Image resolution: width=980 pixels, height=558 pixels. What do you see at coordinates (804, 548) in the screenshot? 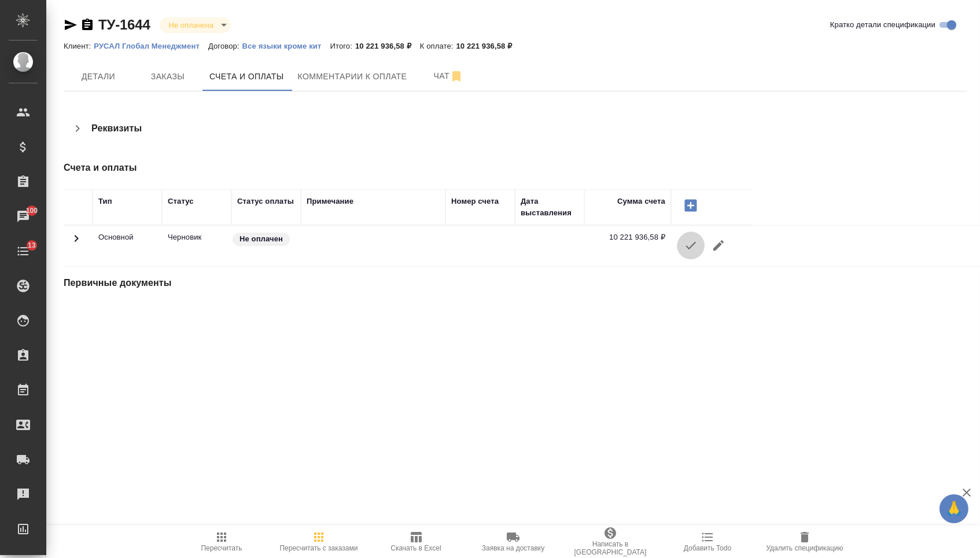
I see `span: Удалить спецификацию` at bounding box center [804, 548].